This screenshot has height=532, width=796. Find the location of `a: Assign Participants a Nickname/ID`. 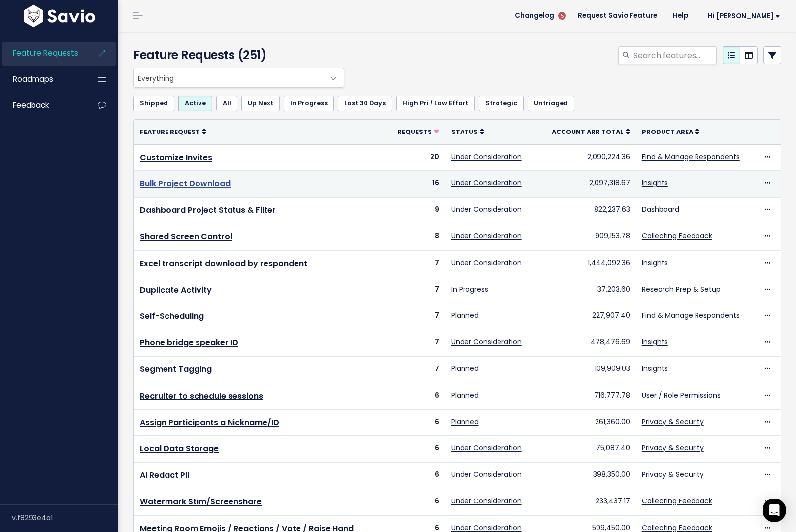

a: Assign Participants a Nickname/ID is located at coordinates (209, 422).